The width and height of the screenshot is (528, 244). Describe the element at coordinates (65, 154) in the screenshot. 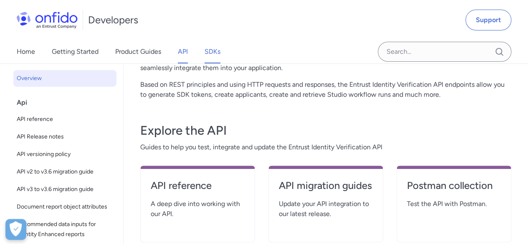

I see `a: API versioning policy` at that location.